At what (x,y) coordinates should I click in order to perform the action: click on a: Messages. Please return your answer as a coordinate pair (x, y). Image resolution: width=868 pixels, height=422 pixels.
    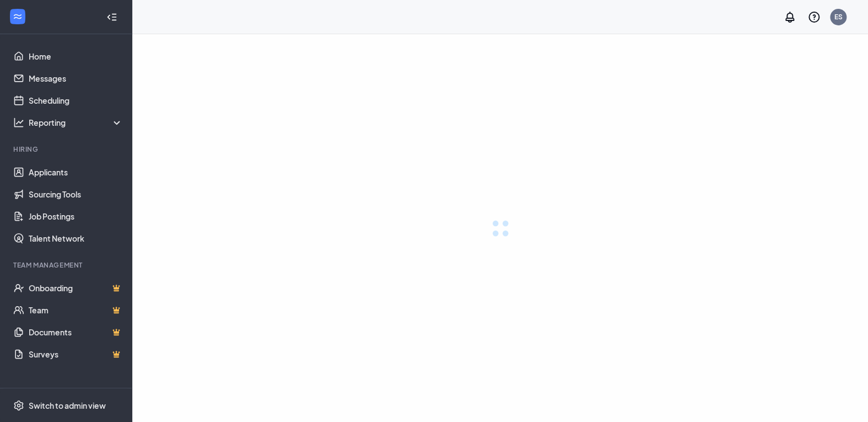
    Looking at the image, I should click on (75, 78).